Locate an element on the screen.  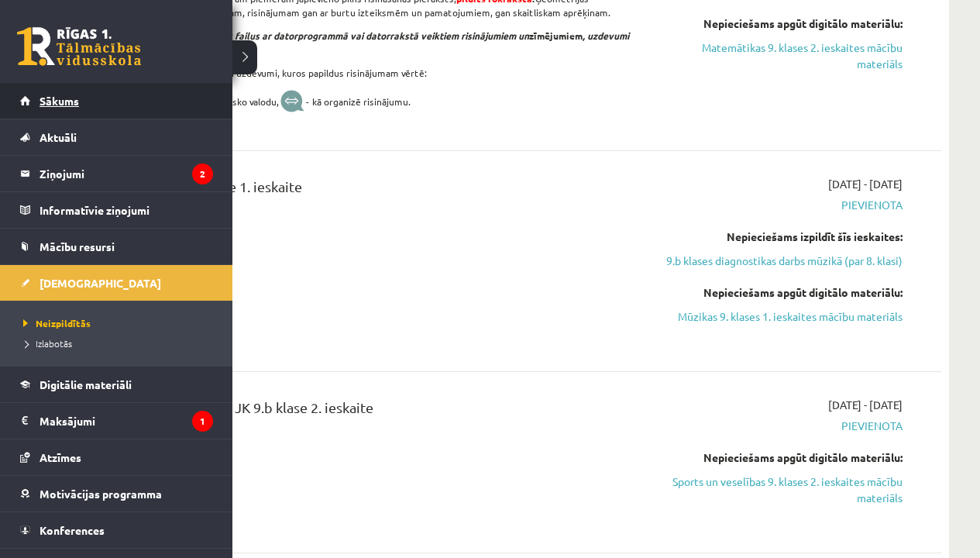
a: Izlabotās is located at coordinates (118, 343).